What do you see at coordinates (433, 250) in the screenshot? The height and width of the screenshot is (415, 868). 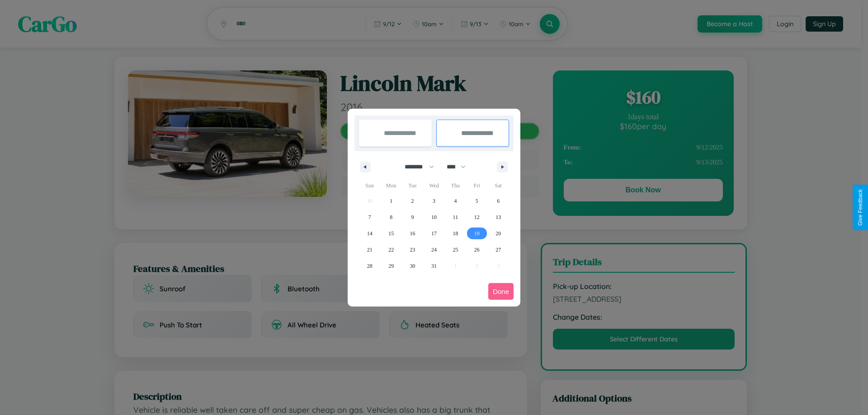 I see `button: 24` at bounding box center [433, 250].